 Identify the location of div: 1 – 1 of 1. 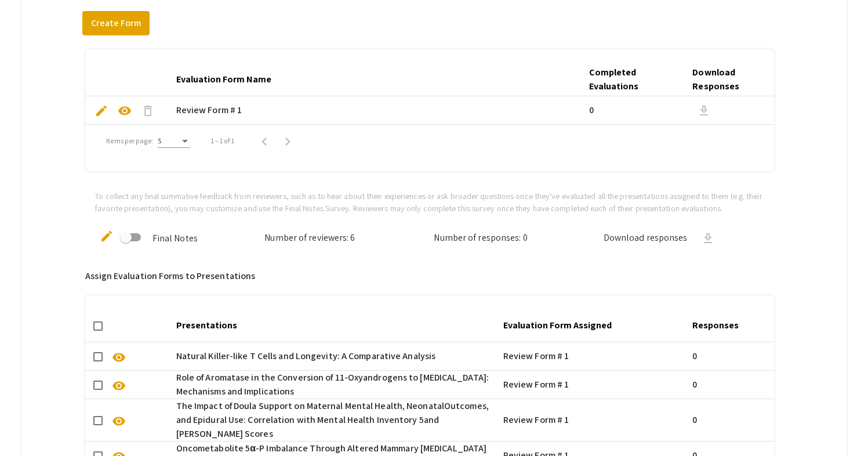
(222, 141).